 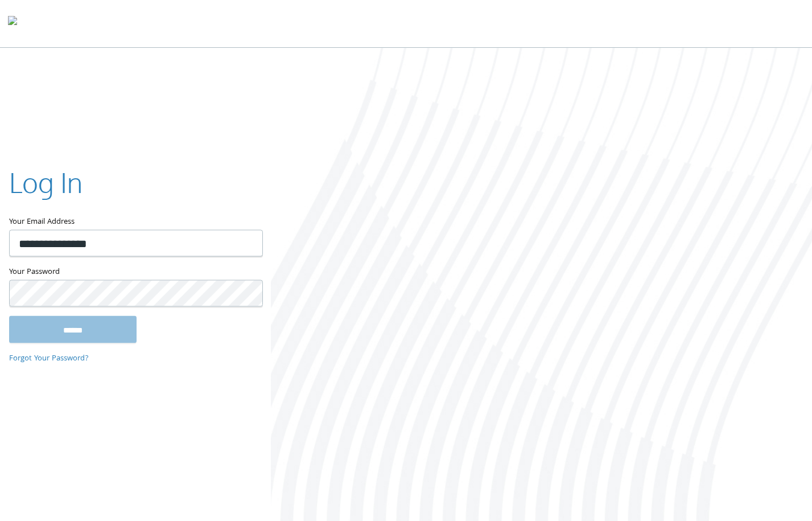 I want to click on a: Forgot Your Password?, so click(x=49, y=359).